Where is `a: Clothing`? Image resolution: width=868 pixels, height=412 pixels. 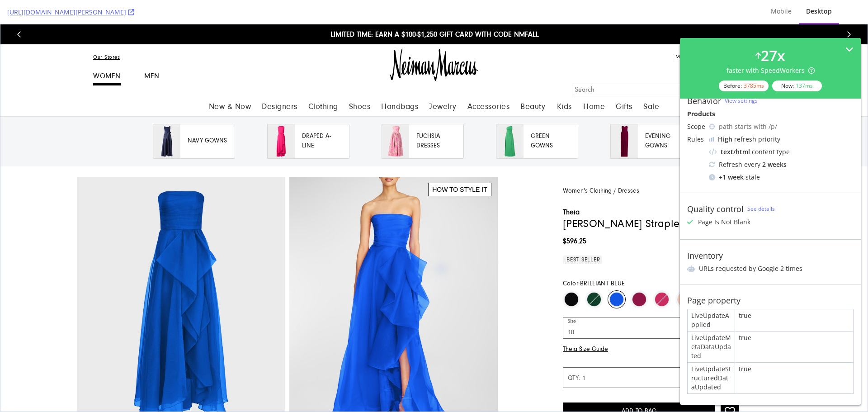
a: Clothing is located at coordinates (323, 83).